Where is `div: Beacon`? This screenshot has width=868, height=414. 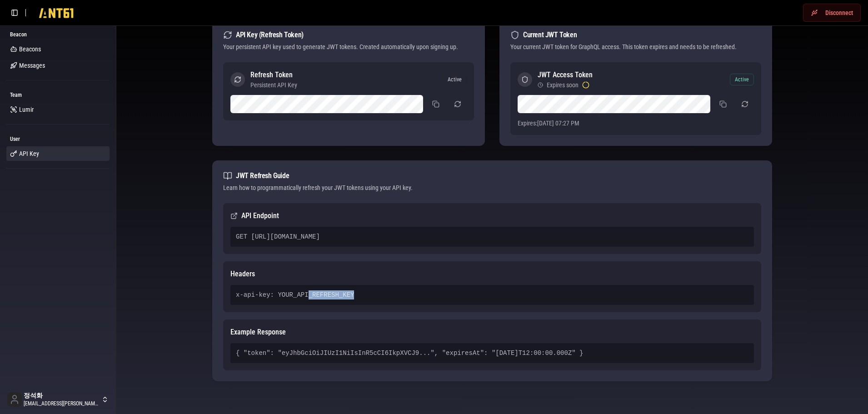 div: Beacon is located at coordinates (58, 34).